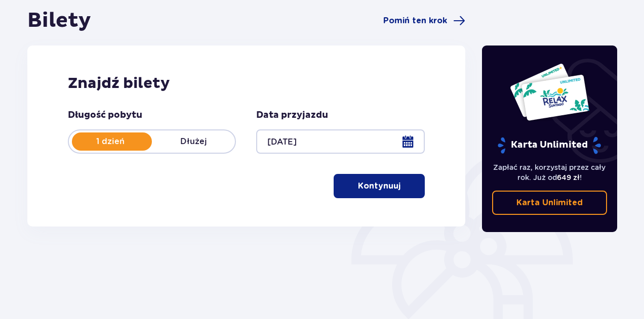  What do you see at coordinates (550, 172) in the screenshot?
I see `p: Zapłać raz, korzystaj przez cały rok. Już od !` at bounding box center [550, 172].